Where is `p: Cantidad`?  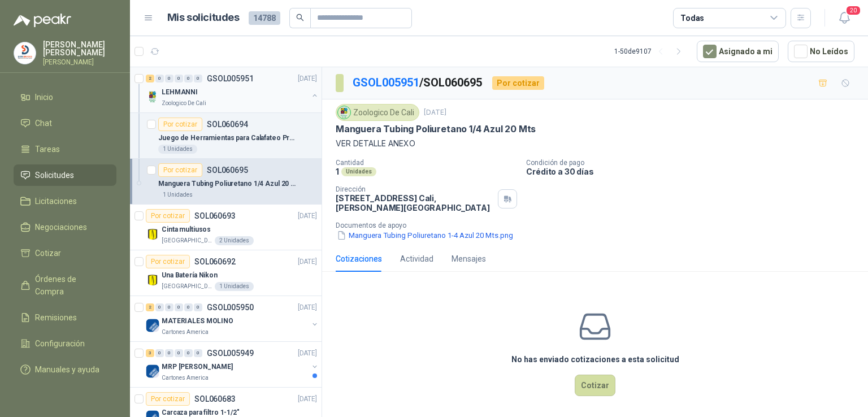
p: Cantidad is located at coordinates (426, 163).